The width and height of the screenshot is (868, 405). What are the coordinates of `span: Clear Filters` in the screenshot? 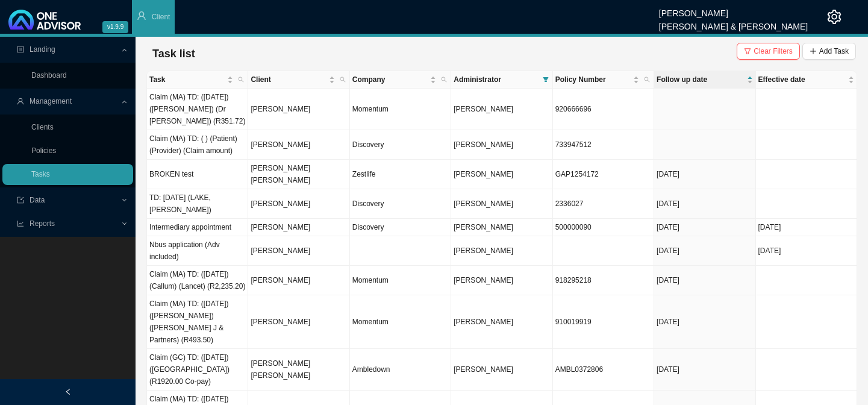 It's located at (773, 51).